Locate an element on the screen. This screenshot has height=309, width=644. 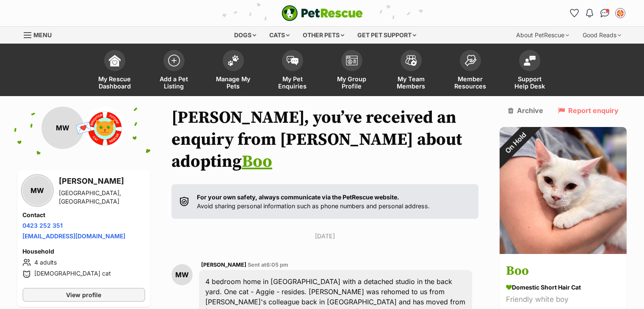
a: Manage My Pets is located at coordinates (233, 71).